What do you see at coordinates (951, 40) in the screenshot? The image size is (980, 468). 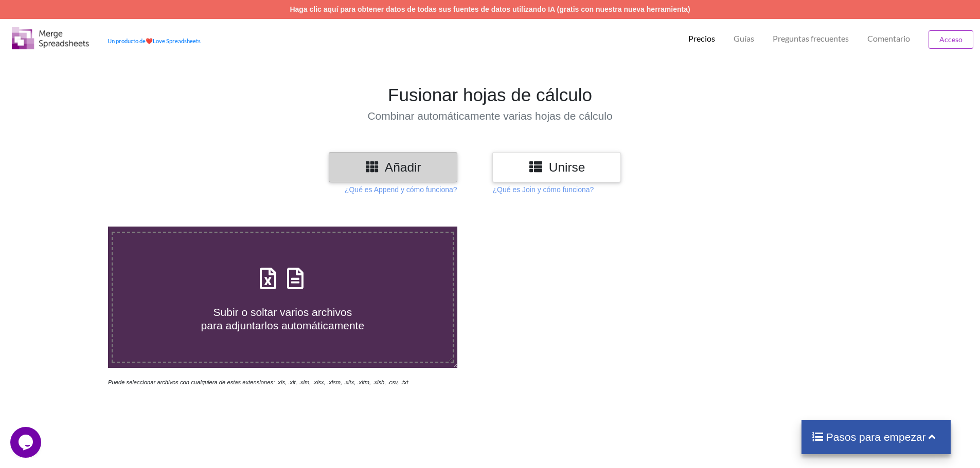 I see `button: Acceso` at bounding box center [951, 40].